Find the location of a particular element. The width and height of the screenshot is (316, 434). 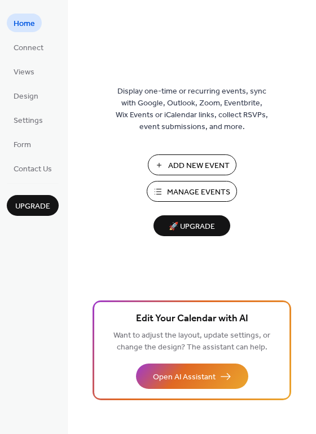

span: Display one-time or recurring events, sync with Google, Outlook, Zoom, Eventbrite, Wix Events or ... is located at coordinates (192, 109).